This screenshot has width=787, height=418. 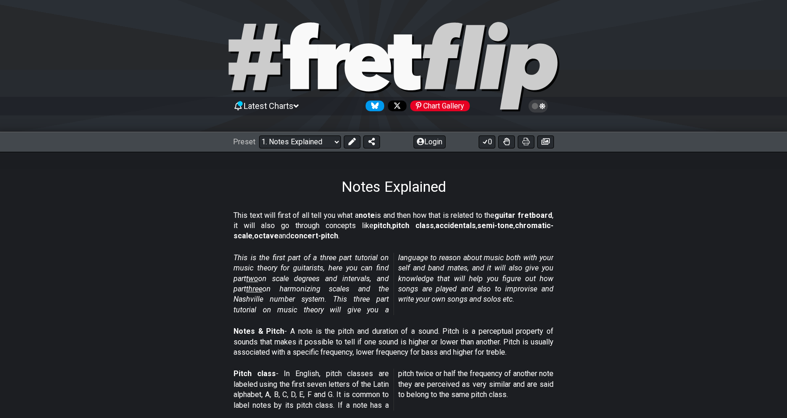 What do you see at coordinates (495, 225) in the screenshot?
I see `strong: semi-tone` at bounding box center [495, 225].